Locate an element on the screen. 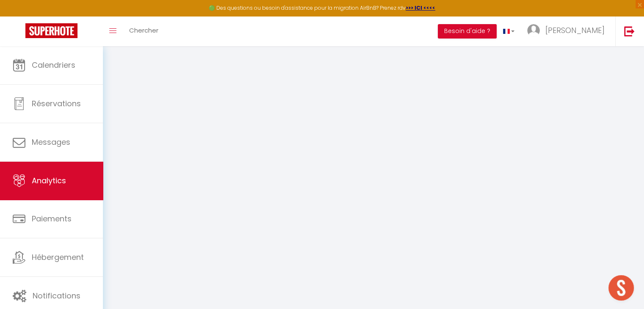  span: Messages is located at coordinates (51, 142).